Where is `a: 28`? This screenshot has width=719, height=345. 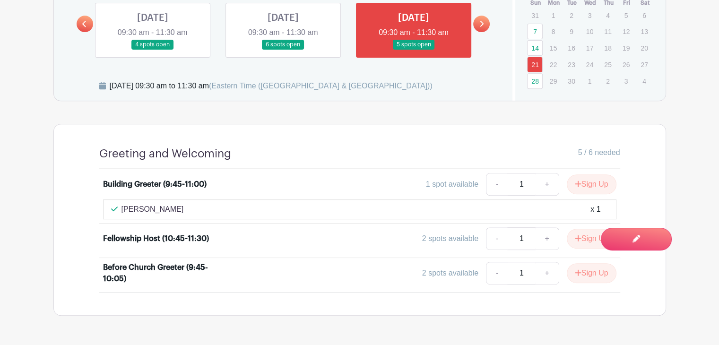 a: 28 is located at coordinates (534, 81).